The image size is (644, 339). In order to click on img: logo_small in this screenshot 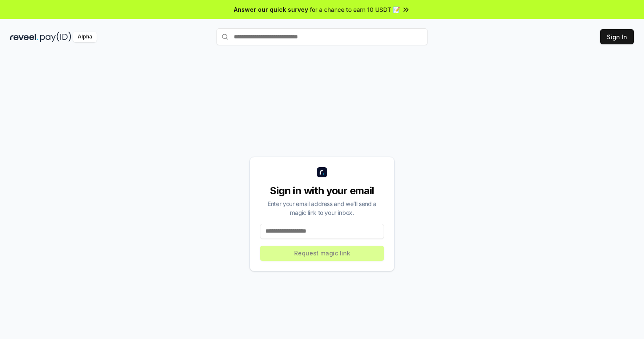, I will do `click(322, 172)`.